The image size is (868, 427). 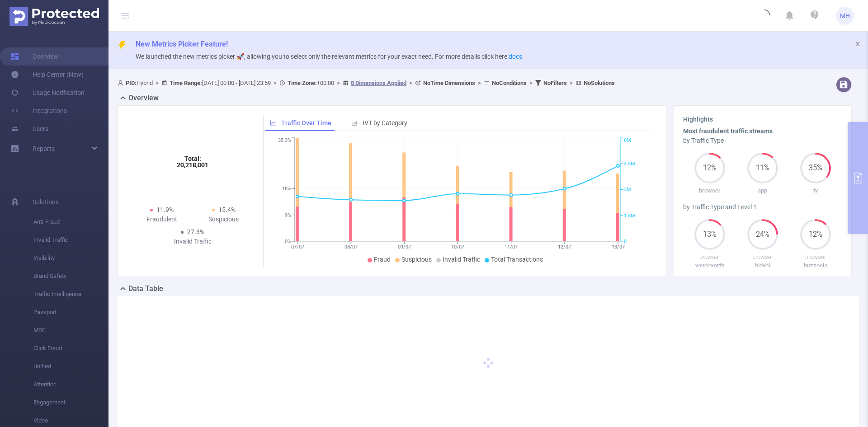 I want to click on span: Reports, so click(x=43, y=148).